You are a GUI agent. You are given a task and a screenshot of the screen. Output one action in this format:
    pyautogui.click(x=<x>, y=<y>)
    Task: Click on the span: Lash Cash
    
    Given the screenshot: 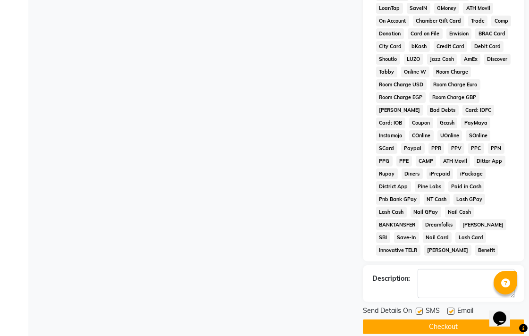 What is the action you would take?
    pyautogui.click(x=392, y=212)
    